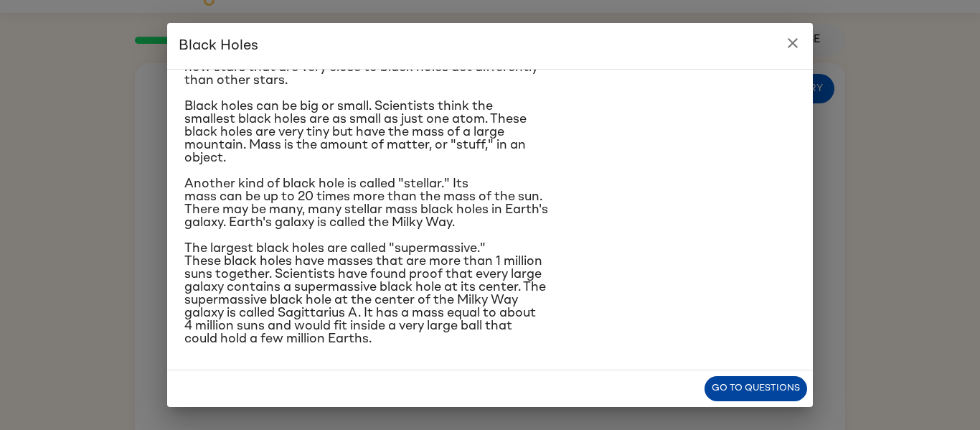  Describe the element at coordinates (355, 132) in the screenshot. I see `span: Black holes can be big or small. Scientists think the smallest black holes are as small as just o...` at that location.